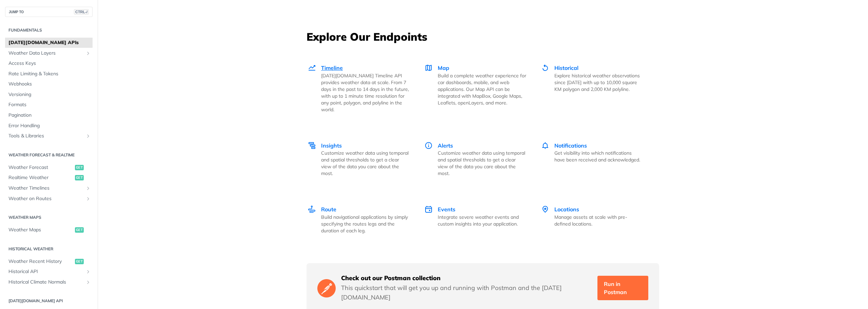  I want to click on img: Insights, so click(312, 146).